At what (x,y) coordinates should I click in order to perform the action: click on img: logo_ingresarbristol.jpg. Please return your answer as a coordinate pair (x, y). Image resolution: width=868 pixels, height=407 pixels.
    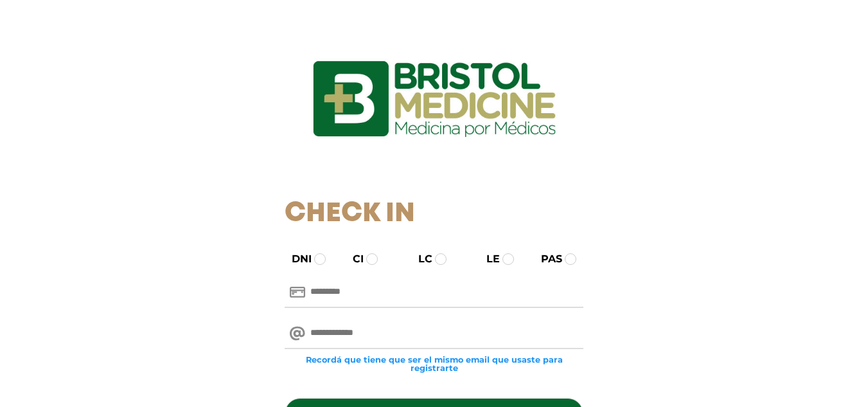
    Looking at the image, I should click on (434, 99).